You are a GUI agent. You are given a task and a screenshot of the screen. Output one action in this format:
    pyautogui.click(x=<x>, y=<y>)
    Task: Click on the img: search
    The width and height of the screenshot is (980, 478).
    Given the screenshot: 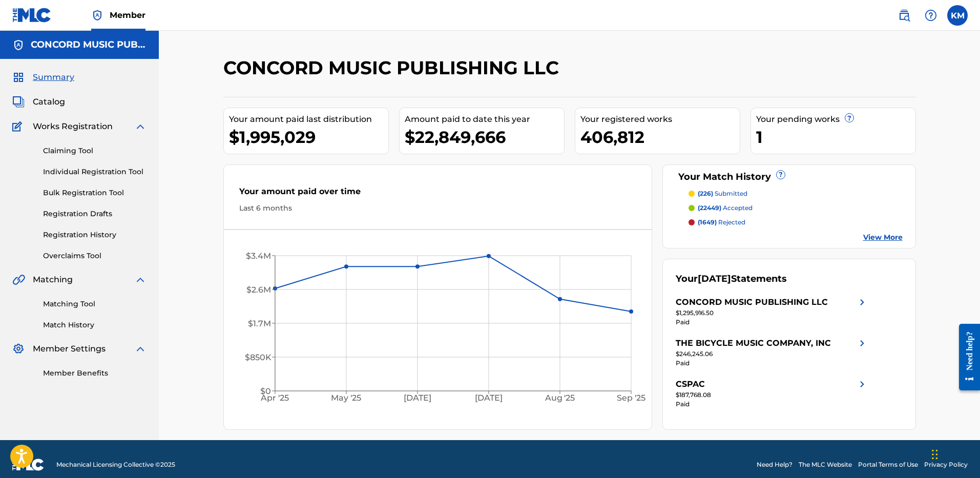 What is the action you would take?
    pyautogui.click(x=904, y=15)
    